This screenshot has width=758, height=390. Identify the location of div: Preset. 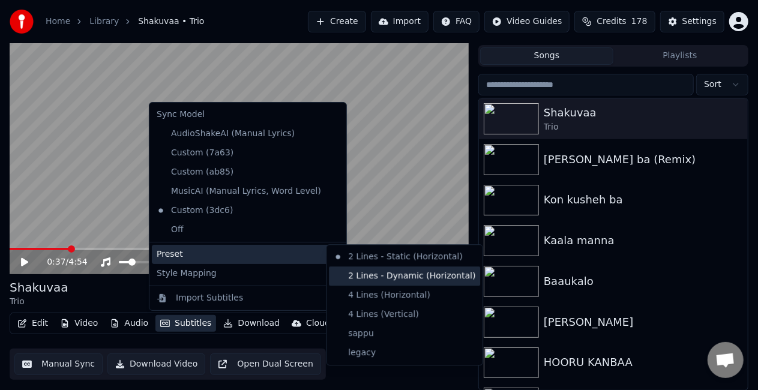
(248, 254).